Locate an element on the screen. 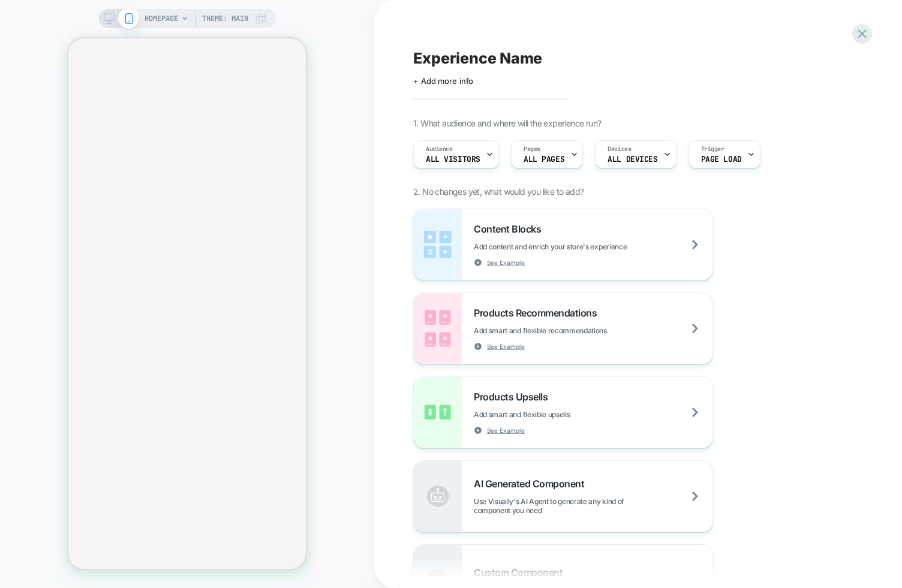 Image resolution: width=902 pixels, height=588 pixels. span: ALL PAGES is located at coordinates (544, 159).